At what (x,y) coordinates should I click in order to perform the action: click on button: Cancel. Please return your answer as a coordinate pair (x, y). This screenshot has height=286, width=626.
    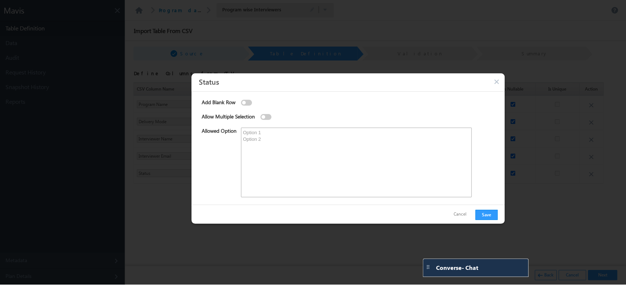
    Looking at the image, I should click on (460, 214).